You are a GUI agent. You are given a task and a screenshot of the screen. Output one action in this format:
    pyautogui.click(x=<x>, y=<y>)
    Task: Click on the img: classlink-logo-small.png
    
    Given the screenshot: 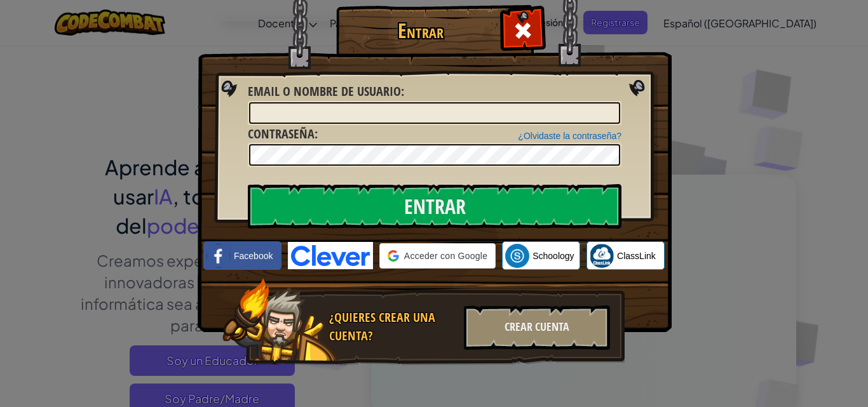 What is the action you would take?
    pyautogui.click(x=602, y=256)
    